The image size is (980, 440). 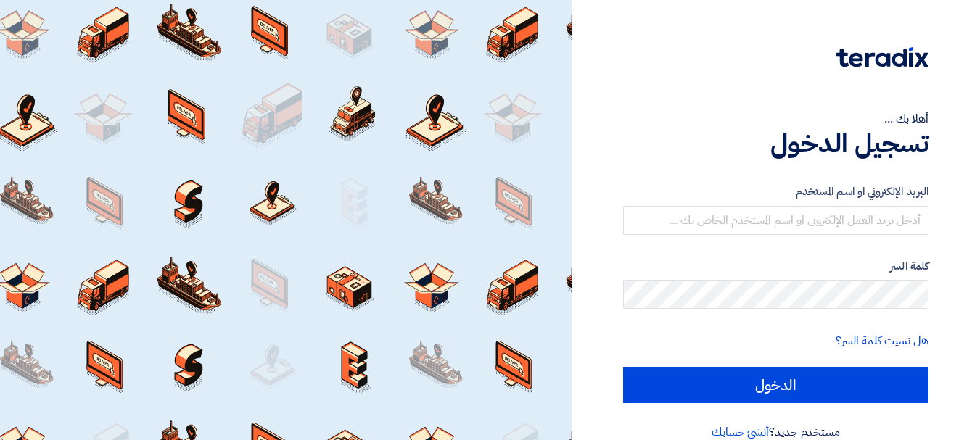 What do you see at coordinates (775, 266) in the screenshot?
I see `label: كلمة السر` at bounding box center [775, 266].